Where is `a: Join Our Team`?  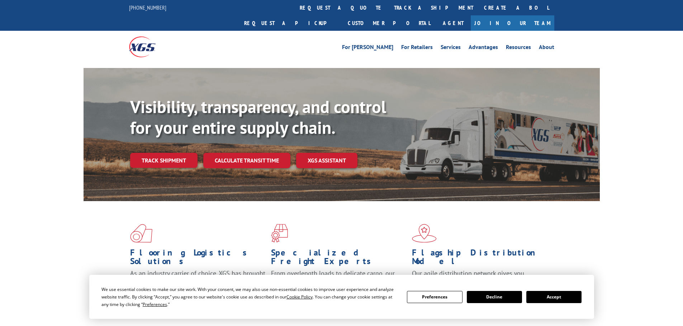 a: Join Our Team is located at coordinates (512, 23).